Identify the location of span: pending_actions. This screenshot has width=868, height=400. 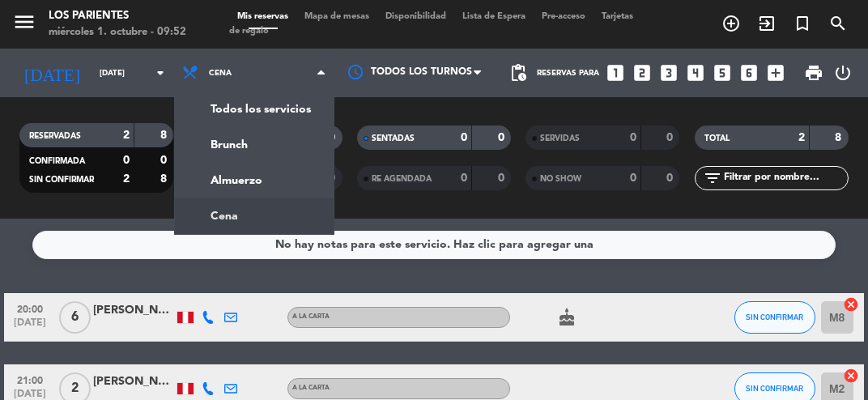
(518, 72).